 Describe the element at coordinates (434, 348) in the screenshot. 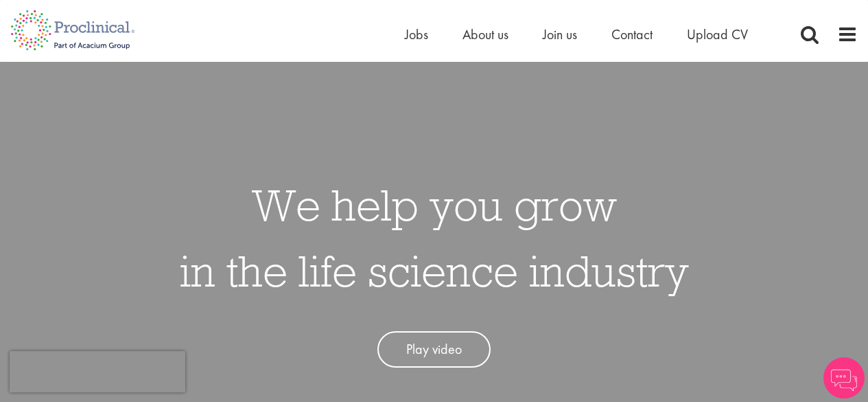

I see `a: Play video` at that location.